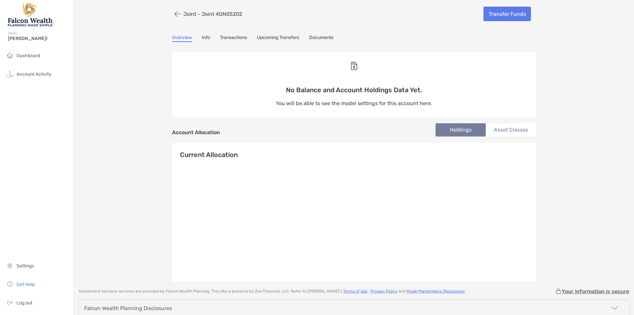 The image size is (634, 315). Describe the element at coordinates (354, 90) in the screenshot. I see `p: No Balance and Account Holdings Data Yet.` at that location.